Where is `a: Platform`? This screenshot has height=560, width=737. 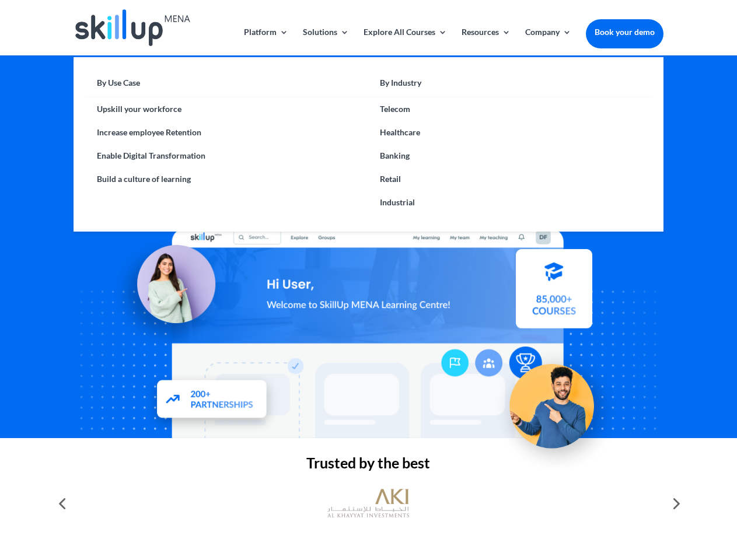 a: Platform is located at coordinates (266, 41).